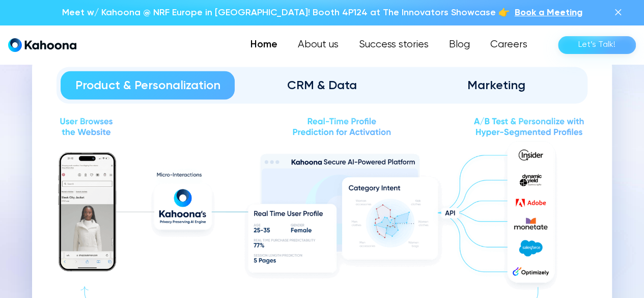 The image size is (644, 298). Describe the element at coordinates (459, 45) in the screenshot. I see `a: Blog` at that location.